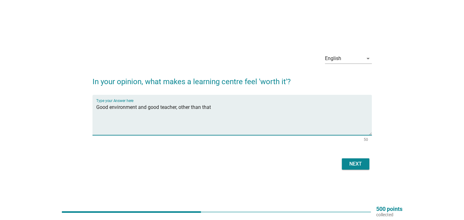 Image resolution: width=464 pixels, height=220 pixels. What do you see at coordinates (389, 209) in the screenshot?
I see `p: 500 points` at bounding box center [389, 209].